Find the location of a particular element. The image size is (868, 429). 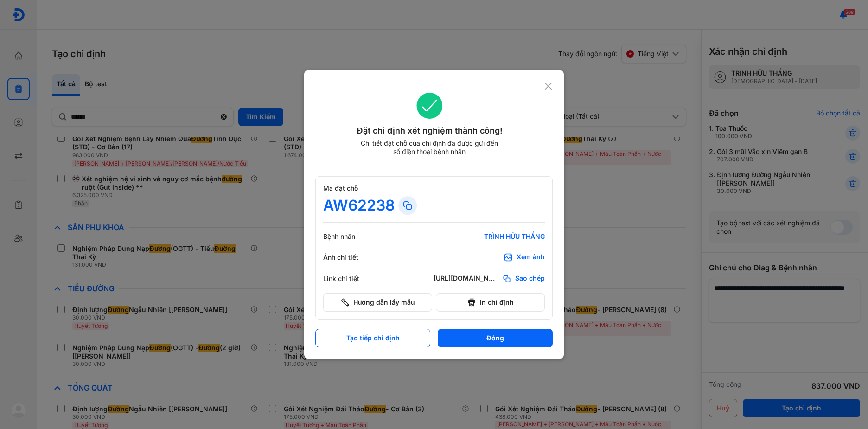

div: Chi tiết đặt chỗ của chỉ định đã được gửi đến số điện thoại bệnh nhân is located at coordinates (429, 148).